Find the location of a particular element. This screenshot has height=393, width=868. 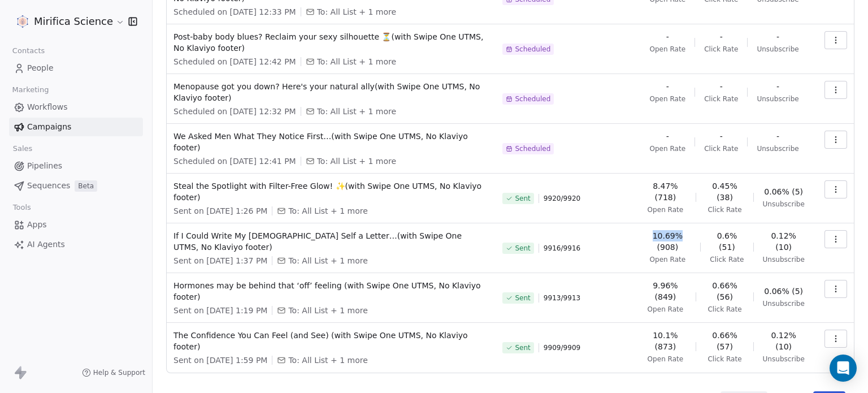

img: MIRIFICA%20science_logo_icon-big.png is located at coordinates (23, 21).